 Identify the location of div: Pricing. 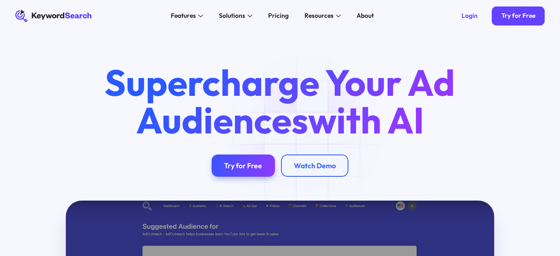
(278, 16).